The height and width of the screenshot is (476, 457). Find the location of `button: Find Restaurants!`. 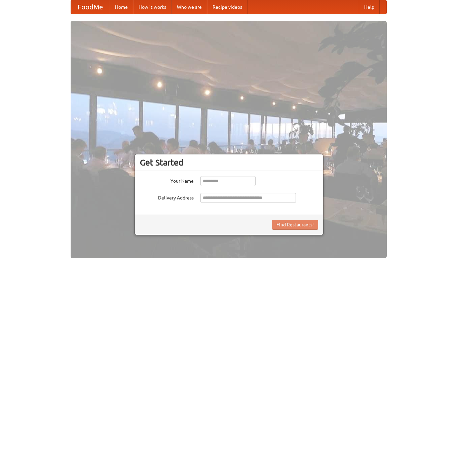

button: Find Restaurants! is located at coordinates (295, 225).